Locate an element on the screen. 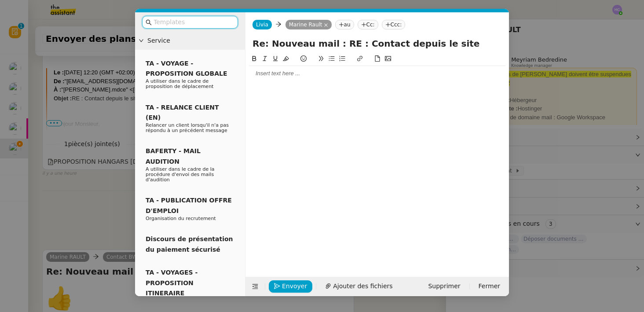  span: TA - VOYAGE - PROPOSITION GLOBALE is located at coordinates (186, 68).